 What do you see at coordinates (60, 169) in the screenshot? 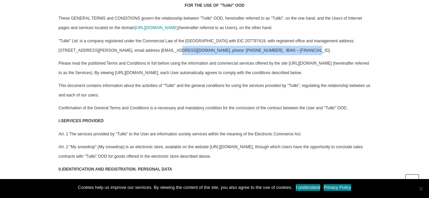
I see `strong: II.` at bounding box center [60, 169].